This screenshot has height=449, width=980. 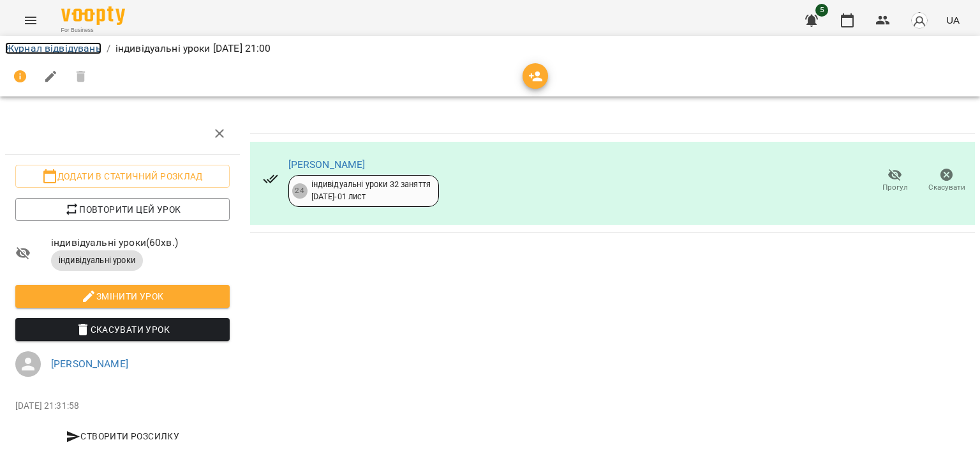 What do you see at coordinates (123, 329) in the screenshot?
I see `button: Скасувати Урок` at bounding box center [123, 329].